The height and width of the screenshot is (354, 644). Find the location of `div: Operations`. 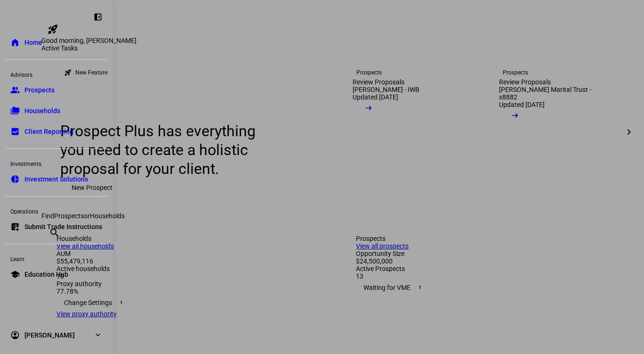

div: Operations is located at coordinates (57, 210).